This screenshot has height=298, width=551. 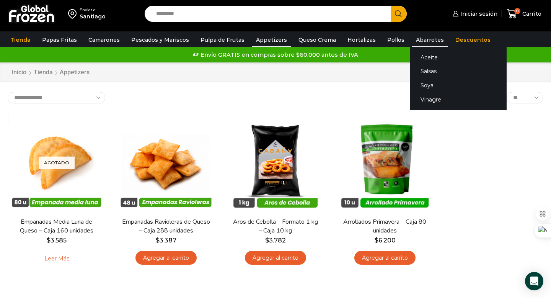 What do you see at coordinates (473, 40) in the screenshot?
I see `a: Descuentos` at bounding box center [473, 40].